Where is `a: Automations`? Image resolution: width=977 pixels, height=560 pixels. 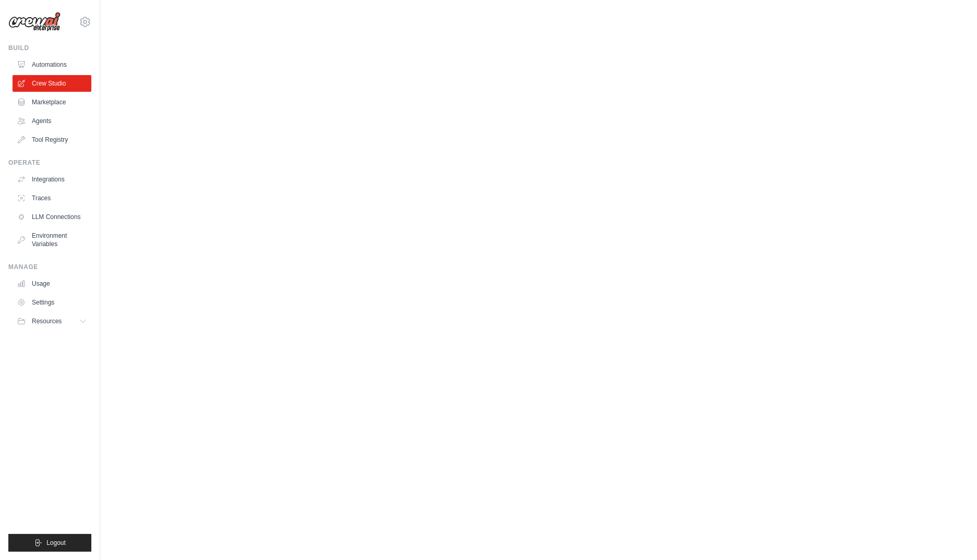 a: Automations is located at coordinates (52, 65).